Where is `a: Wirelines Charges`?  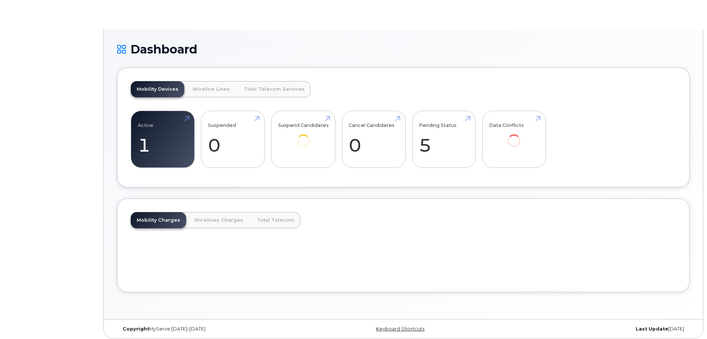 a: Wirelines Charges is located at coordinates (219, 220).